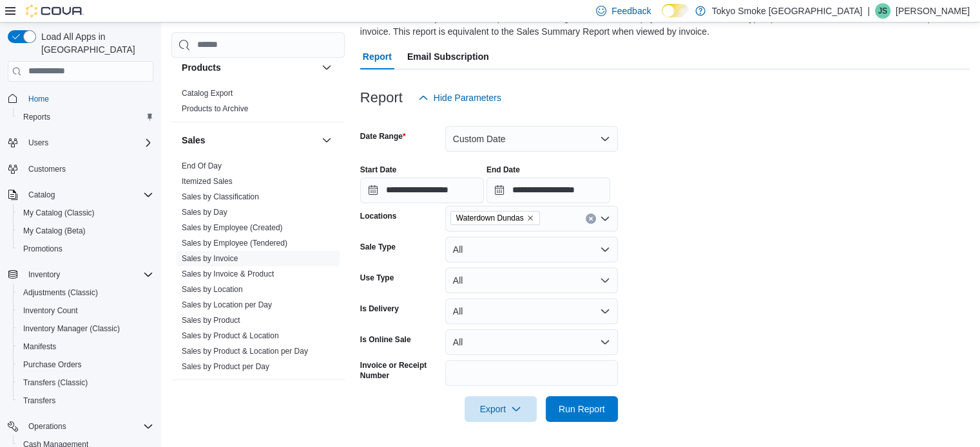  Describe the element at coordinates (500, 409) in the screenshot. I see `button: Export` at that location.